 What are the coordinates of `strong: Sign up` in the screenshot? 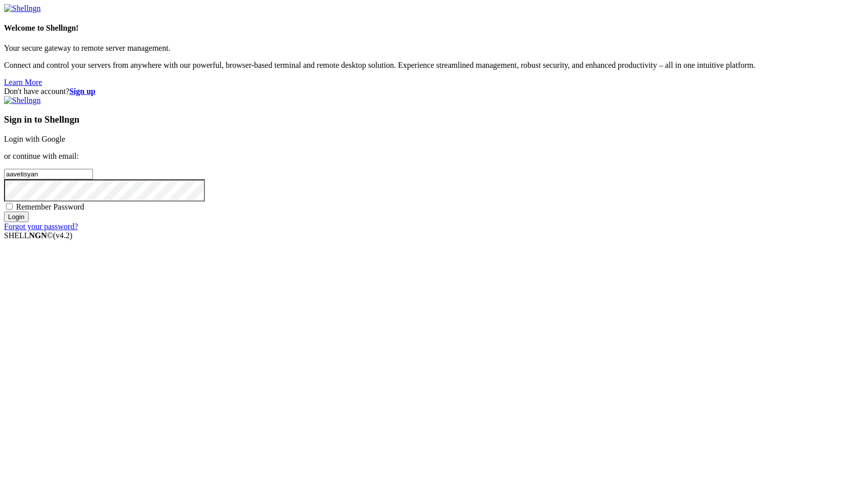 It's located at (82, 91).